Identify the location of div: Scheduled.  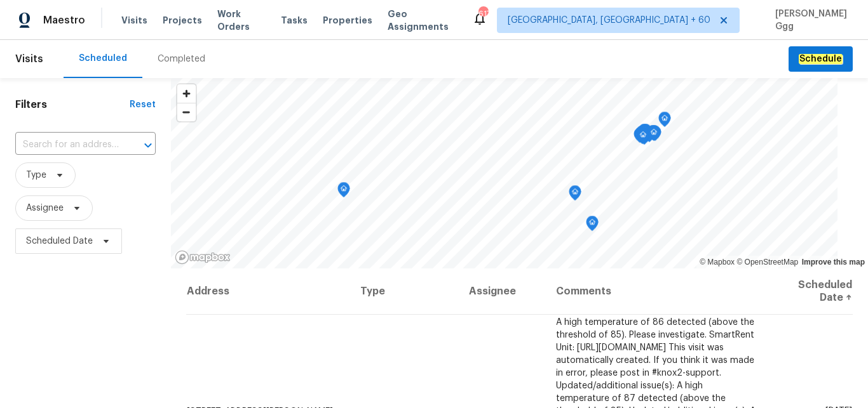
(103, 59).